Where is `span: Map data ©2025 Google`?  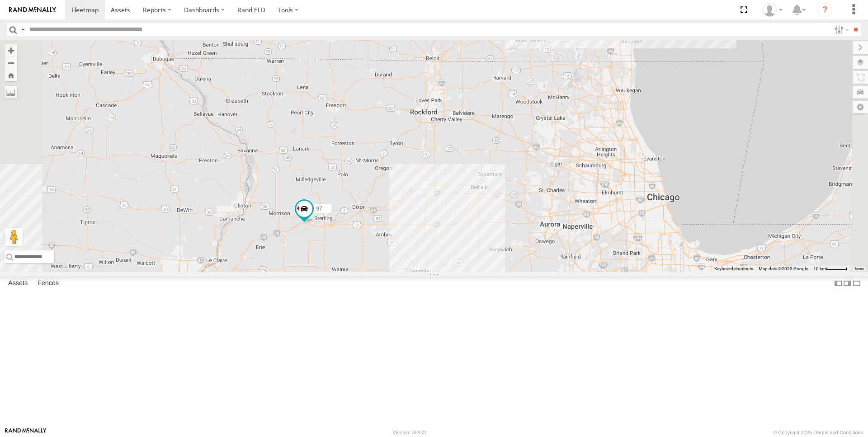 span: Map data ©2025 Google is located at coordinates (783, 268).